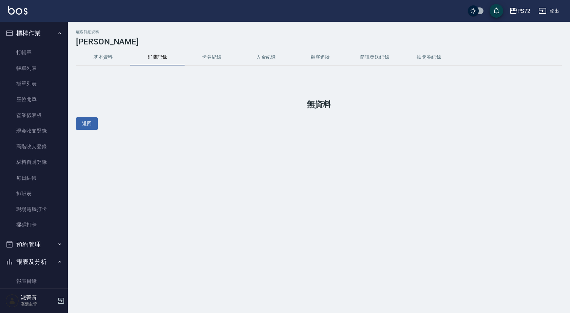 The width and height of the screenshot is (570, 313). I want to click on button: 抽獎券紀錄, so click(429, 57).